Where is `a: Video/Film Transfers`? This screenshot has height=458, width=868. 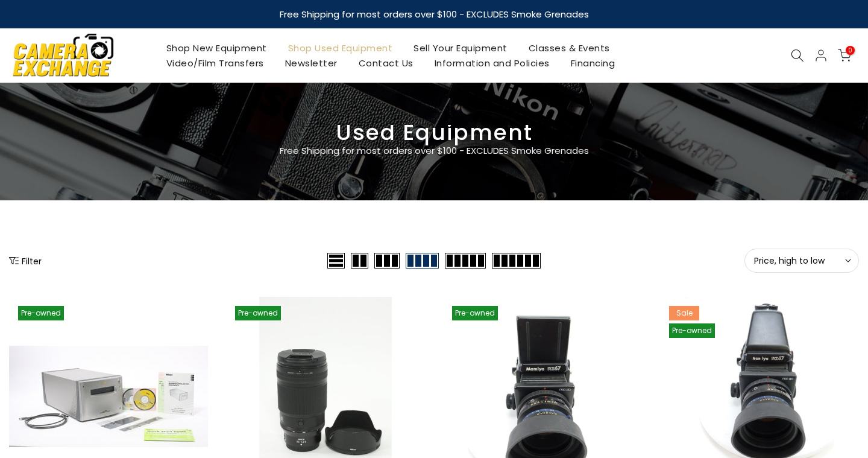
a: Video/Film Transfers is located at coordinates (214, 63).